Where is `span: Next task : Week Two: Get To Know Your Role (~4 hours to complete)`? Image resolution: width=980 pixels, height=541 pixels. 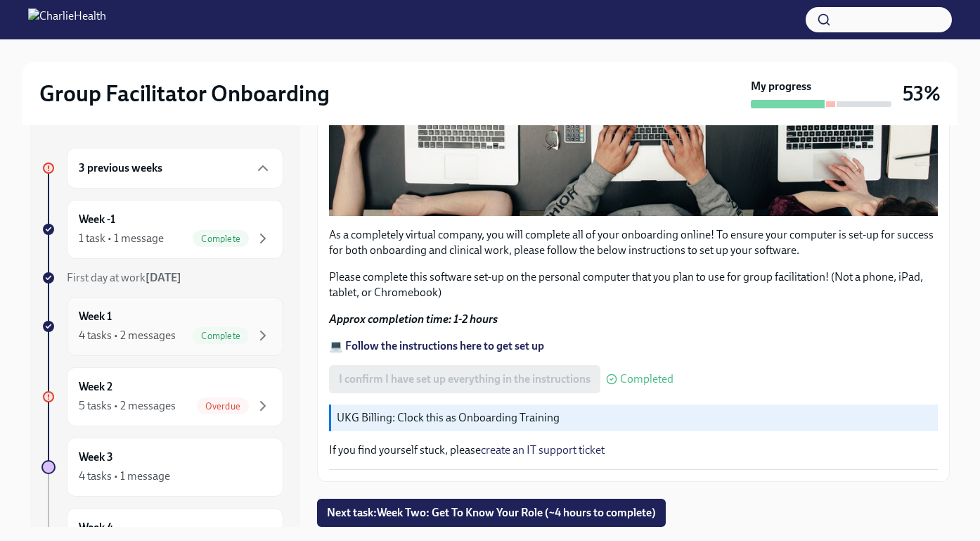 span: Next task : Week Two: Get To Know Your Role (~4 hours to complete) is located at coordinates (492, 513).